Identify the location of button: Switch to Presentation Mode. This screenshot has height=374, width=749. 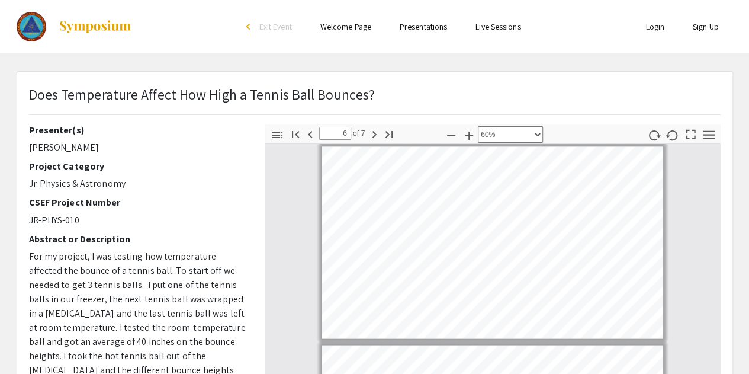
(691, 133).